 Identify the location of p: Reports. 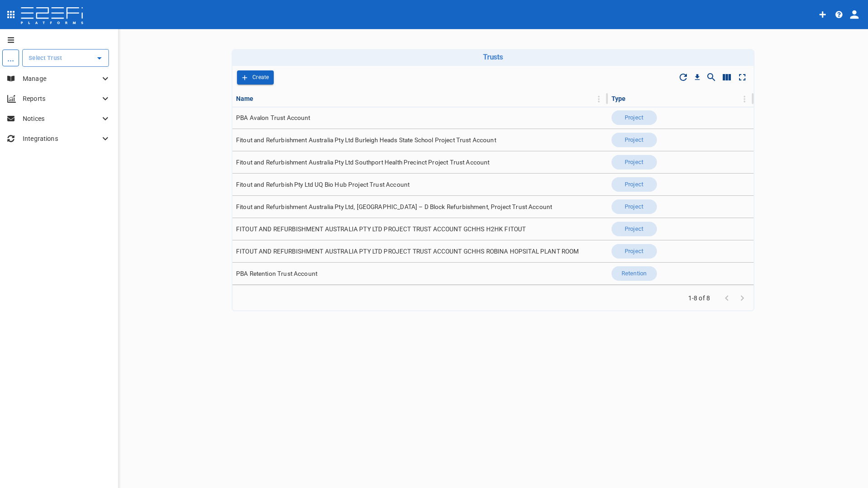
(62, 99).